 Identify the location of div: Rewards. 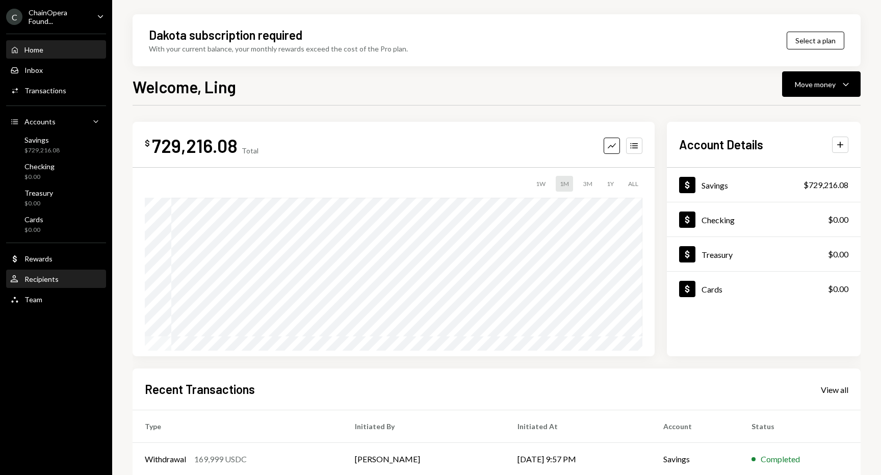
(38, 258).